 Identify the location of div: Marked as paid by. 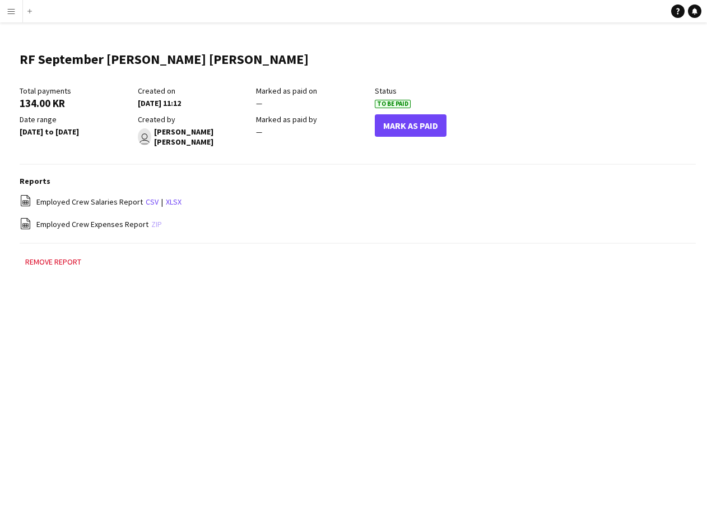
(312, 119).